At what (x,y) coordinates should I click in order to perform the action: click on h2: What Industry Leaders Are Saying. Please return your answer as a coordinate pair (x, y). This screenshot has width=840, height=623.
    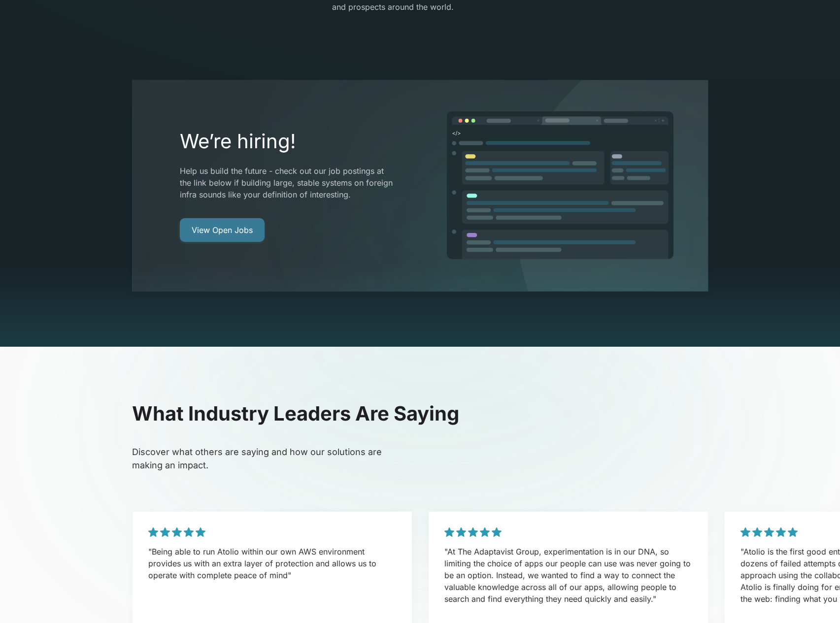
    Looking at the image, I should click on (420, 413).